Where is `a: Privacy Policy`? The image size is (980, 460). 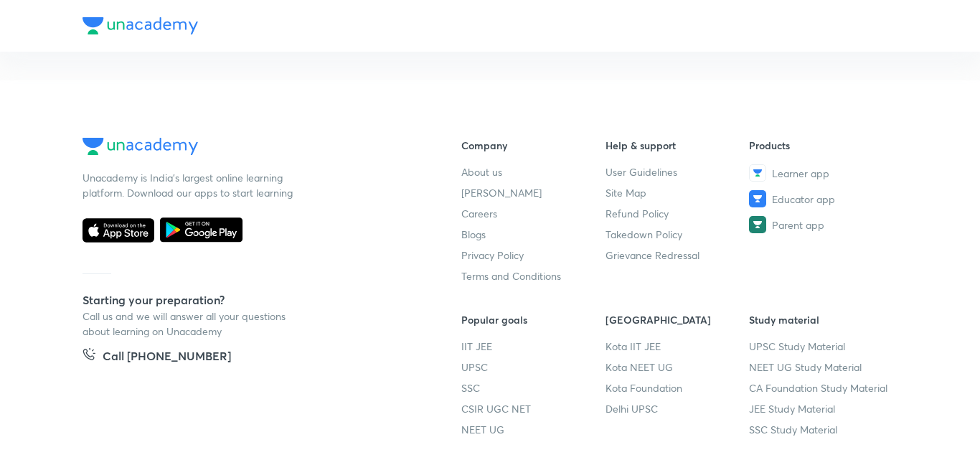 a: Privacy Policy is located at coordinates (533, 255).